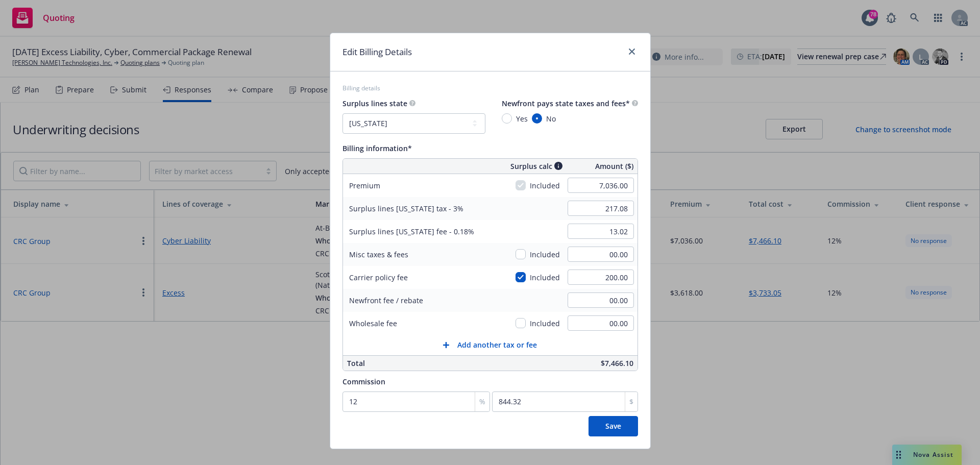 This screenshot has width=980, height=465. What do you see at coordinates (507, 118) in the screenshot?
I see `input: Yes` at bounding box center [507, 118].